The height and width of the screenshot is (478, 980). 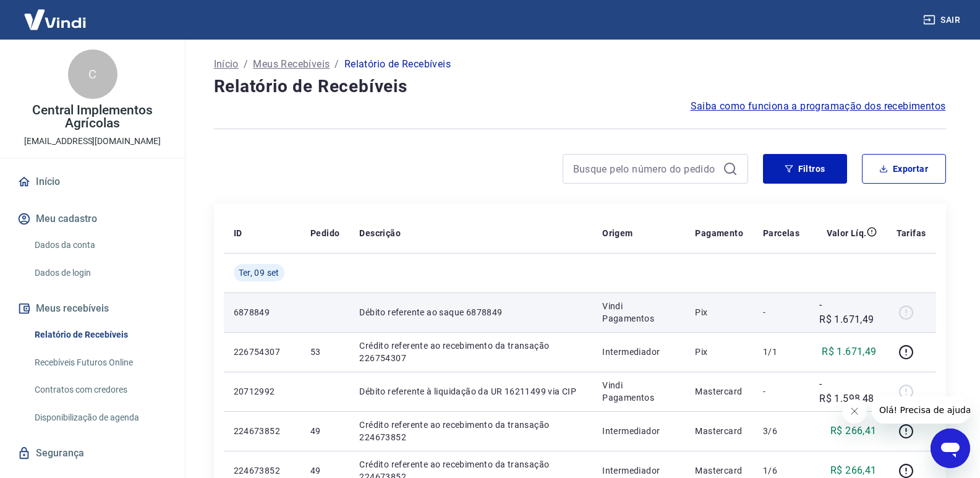 I want to click on p: Início, so click(x=227, y=64).